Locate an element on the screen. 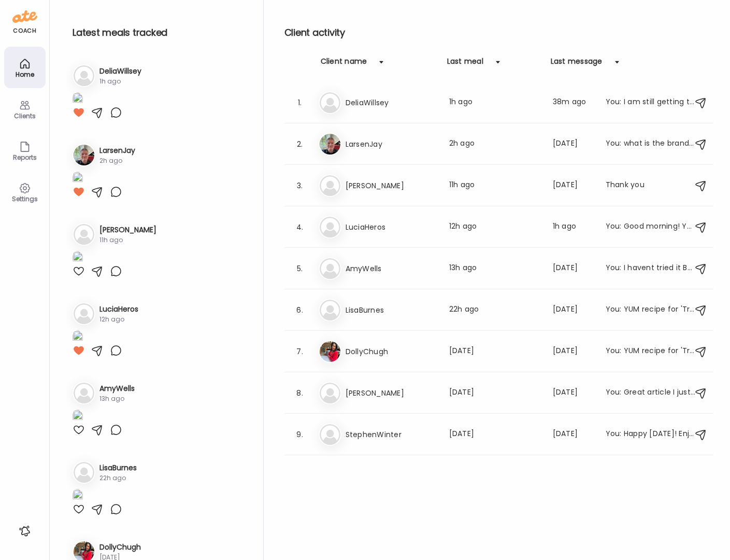 Image resolution: width=730 pixels, height=560 pixels. img: avatars%2FGYIBTSL7Z7MIVGVtWXnrcXKF6q82 is located at coordinates (330, 352).